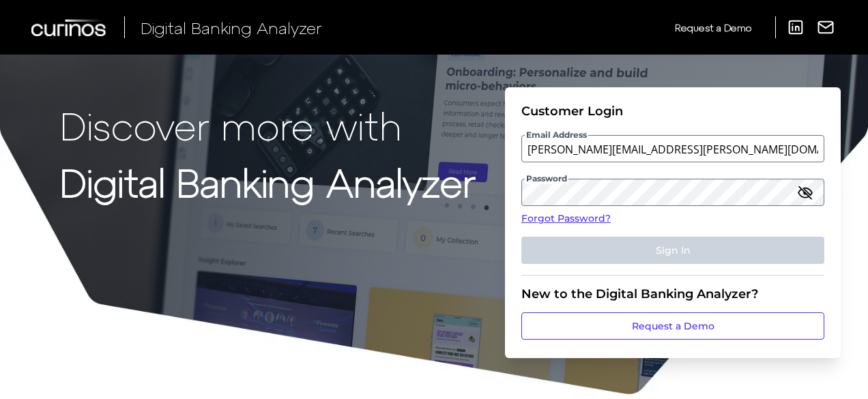 The width and height of the screenshot is (868, 399). What do you see at coordinates (547, 179) in the screenshot?
I see `span: Password` at bounding box center [547, 179].